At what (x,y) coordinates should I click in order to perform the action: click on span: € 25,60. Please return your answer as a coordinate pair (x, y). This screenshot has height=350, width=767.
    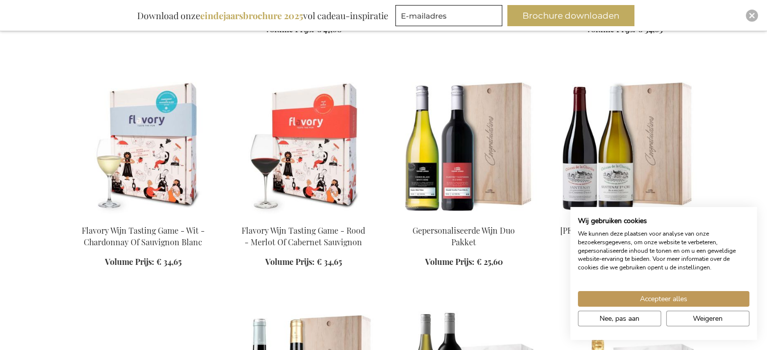
    Looking at the image, I should click on (490, 262).